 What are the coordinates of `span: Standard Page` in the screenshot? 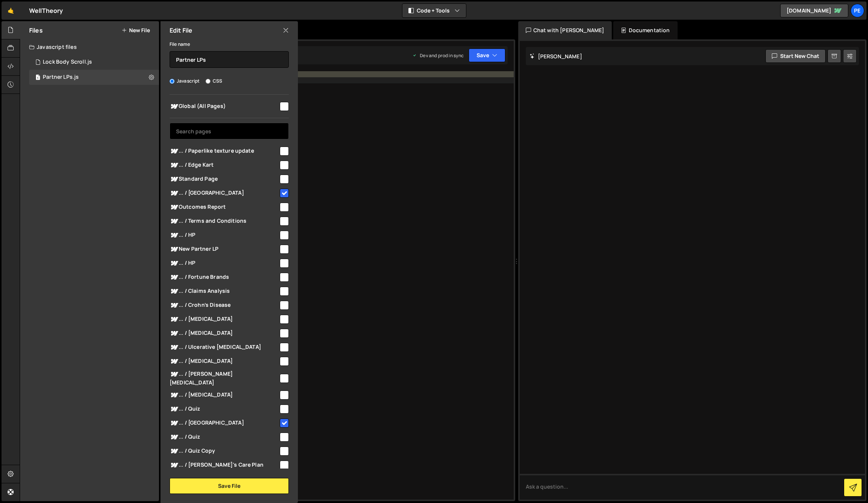 It's located at (224, 179).